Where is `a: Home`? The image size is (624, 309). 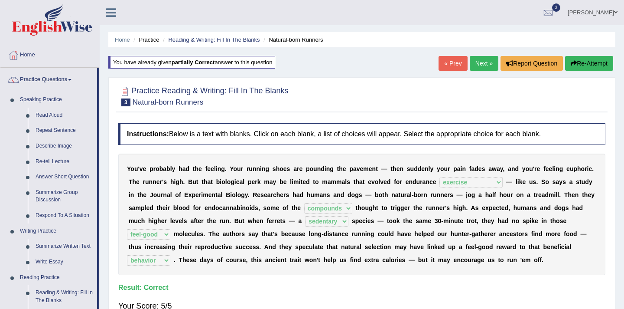 a: Home is located at coordinates (50, 54).